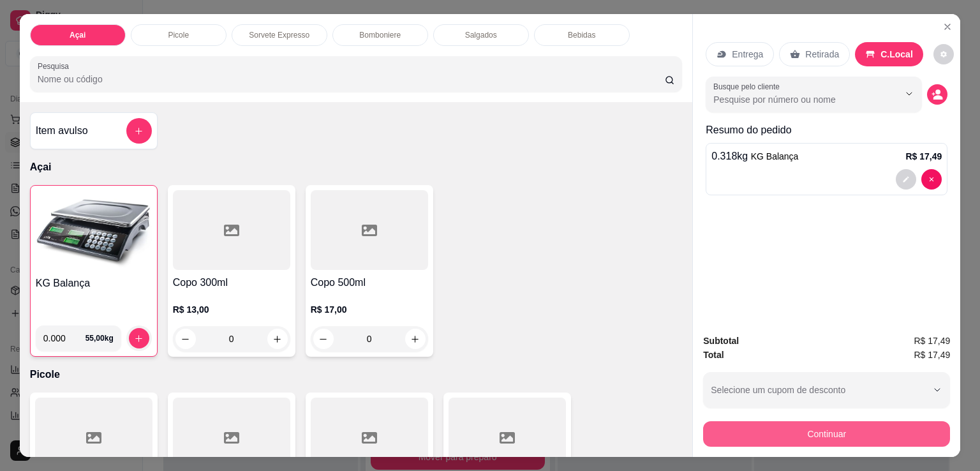  What do you see at coordinates (826, 434) in the screenshot?
I see `button: Continuar` at bounding box center [826, 434].